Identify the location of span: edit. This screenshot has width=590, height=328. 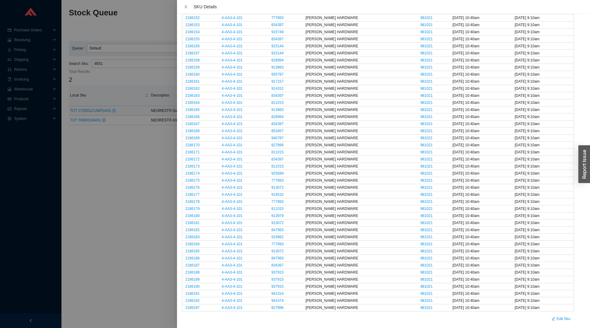
(553, 319).